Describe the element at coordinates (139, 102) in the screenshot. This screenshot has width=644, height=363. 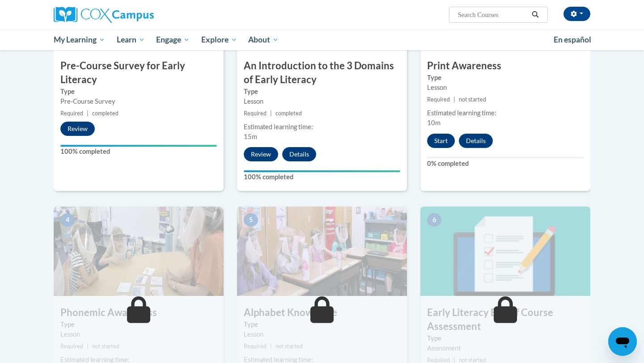
I see `div: Pre-Course Survey` at that location.